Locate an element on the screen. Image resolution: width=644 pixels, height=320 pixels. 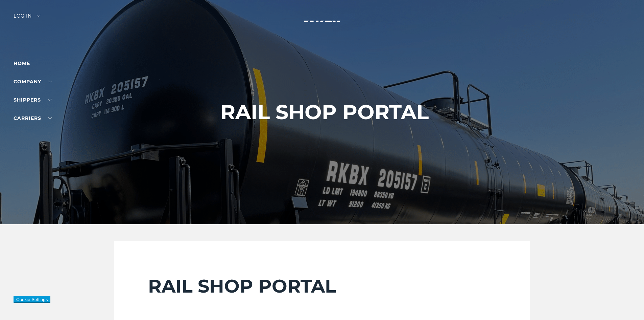
a: SHIPPERS is located at coordinates (33, 100).